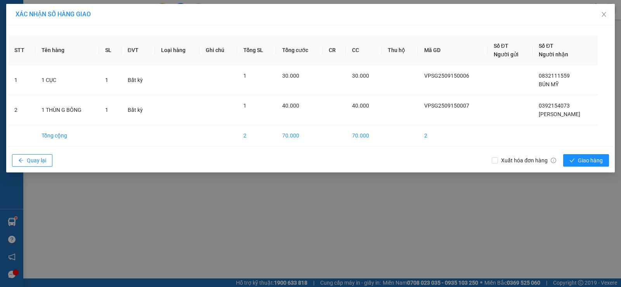 The width and height of the screenshot is (621, 287). What do you see at coordinates (590, 160) in the screenshot?
I see `span: Giao hàng` at bounding box center [590, 160].